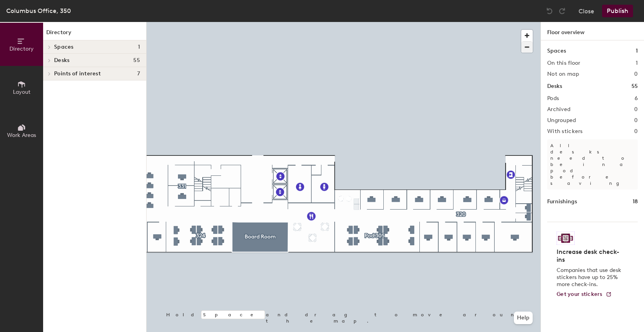 The width and height of the screenshot is (644, 332). Describe the element at coordinates (139, 47) in the screenshot. I see `span: 1` at that location.